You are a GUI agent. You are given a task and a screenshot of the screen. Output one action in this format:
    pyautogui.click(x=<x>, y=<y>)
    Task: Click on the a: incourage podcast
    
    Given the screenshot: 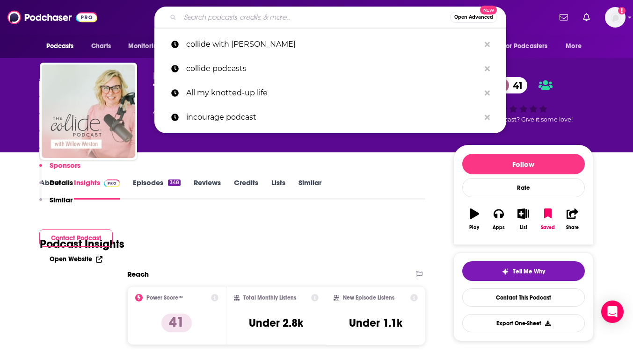 What is the action you would take?
    pyautogui.click(x=330, y=117)
    